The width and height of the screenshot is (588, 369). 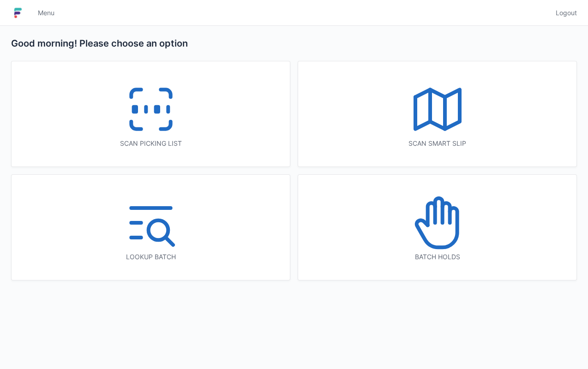 I want to click on a: Menu, so click(x=46, y=13).